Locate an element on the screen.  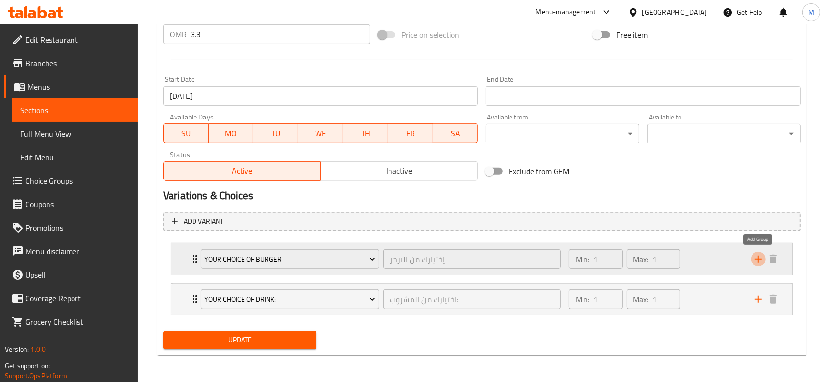
button: Your Choice Of Drink: is located at coordinates (290, 299).